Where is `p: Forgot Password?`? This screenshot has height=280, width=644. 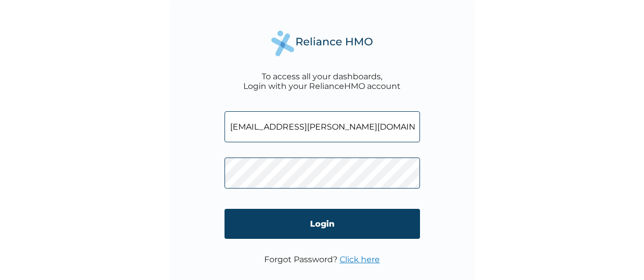
p: Forgot Password? is located at coordinates (322, 260).